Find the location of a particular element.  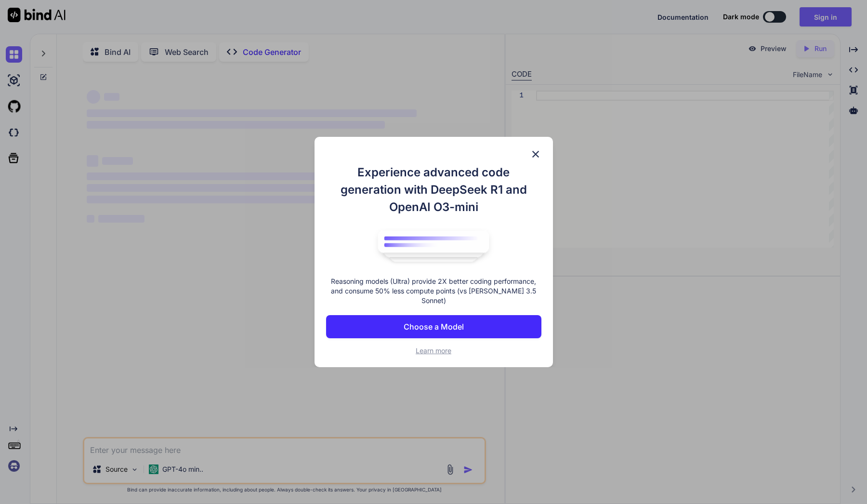

img: bind logo is located at coordinates (433, 246).